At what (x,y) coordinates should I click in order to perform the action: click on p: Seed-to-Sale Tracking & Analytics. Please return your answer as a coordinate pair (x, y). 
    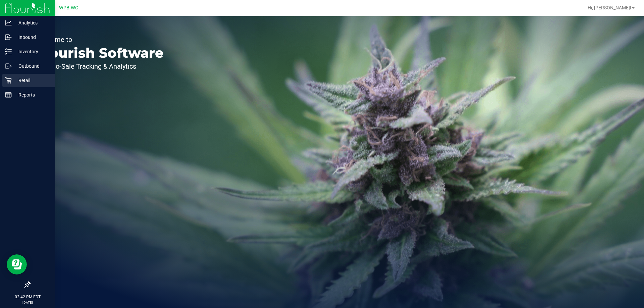
    Looking at the image, I should click on (100, 66).